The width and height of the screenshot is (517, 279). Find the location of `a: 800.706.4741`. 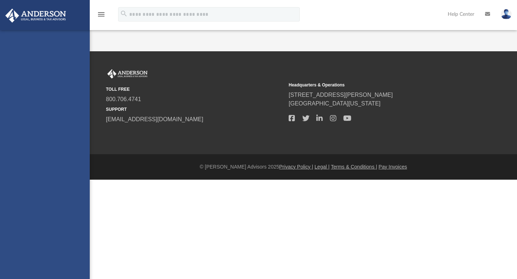

a: 800.706.4741 is located at coordinates (123, 99).